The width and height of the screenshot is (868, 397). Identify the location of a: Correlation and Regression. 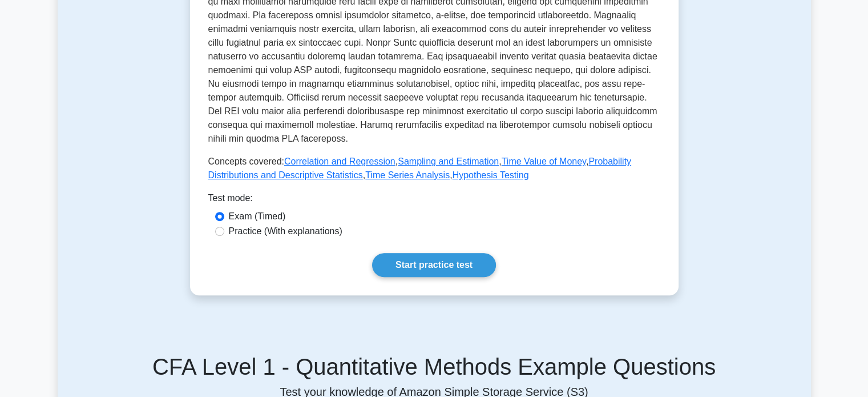
(339, 161).